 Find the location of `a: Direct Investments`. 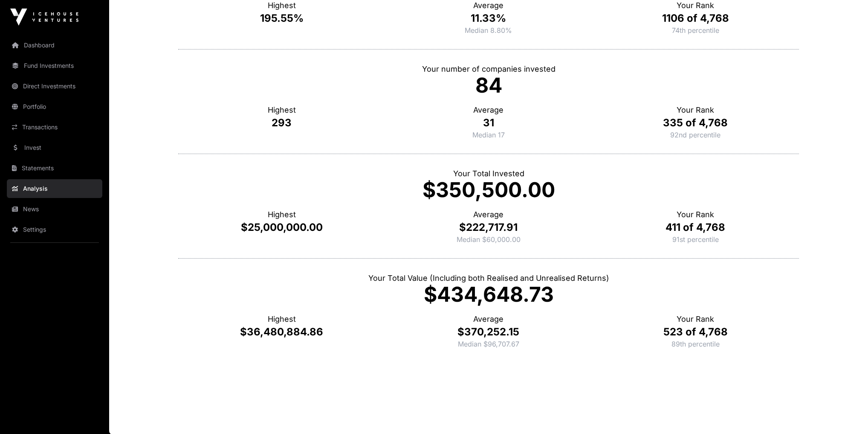

a: Direct Investments is located at coordinates (54, 86).